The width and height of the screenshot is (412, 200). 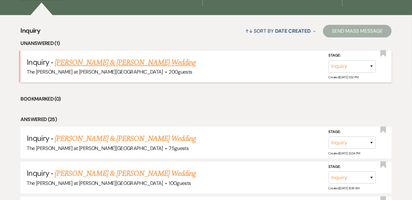 What do you see at coordinates (180, 183) in the screenshot?
I see `span: 100 guests` at bounding box center [180, 183].